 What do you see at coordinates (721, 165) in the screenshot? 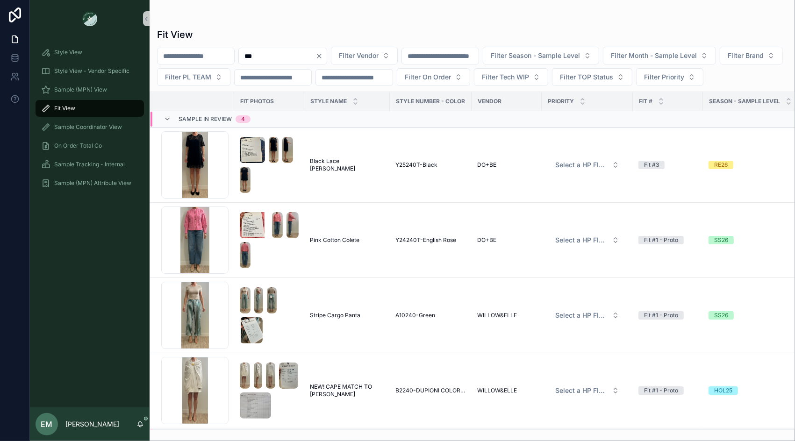
I see `div: RE26` at bounding box center [721, 165].